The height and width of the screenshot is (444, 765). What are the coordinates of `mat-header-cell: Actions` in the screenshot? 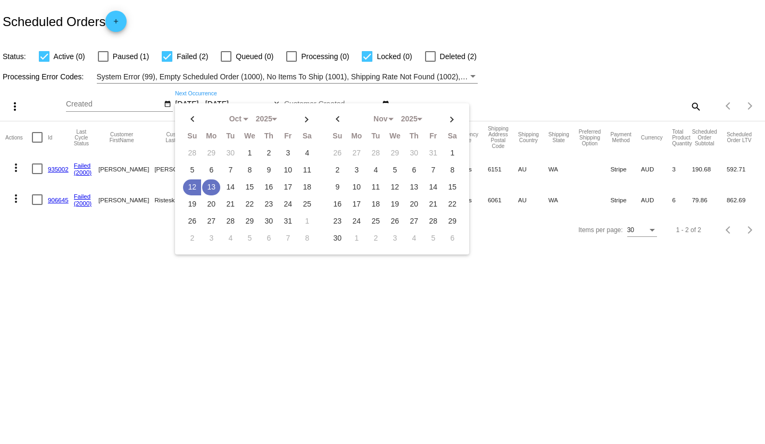 It's located at (19, 137).